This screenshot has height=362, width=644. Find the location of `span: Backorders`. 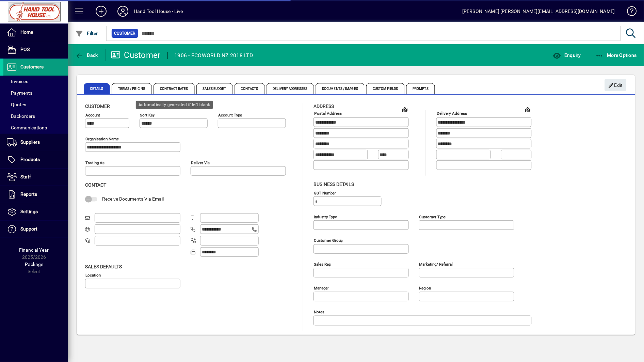

span: Backorders is located at coordinates (21, 116).